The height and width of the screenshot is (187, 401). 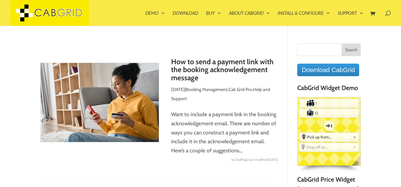 I want to click on a: Demo, so click(x=155, y=18).